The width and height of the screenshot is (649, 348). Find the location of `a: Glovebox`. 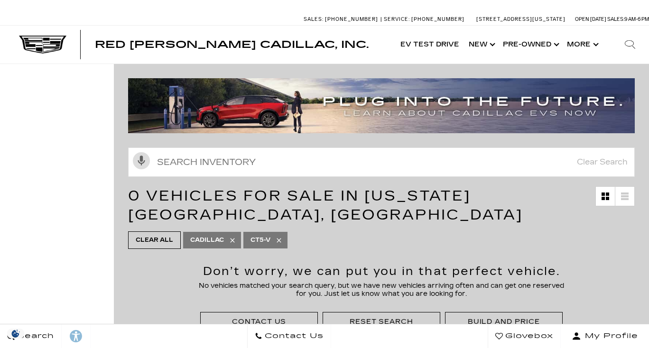

a: Glovebox is located at coordinates (524, 336).